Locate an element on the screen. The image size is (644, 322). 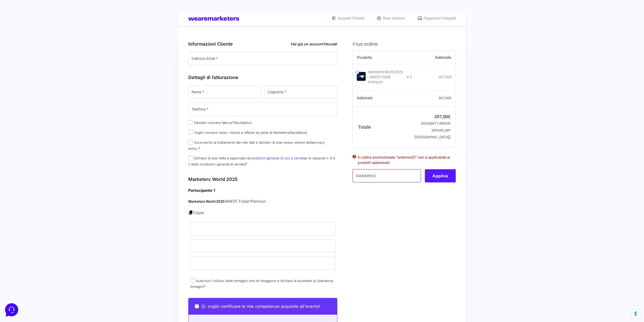
th: Prodotto is located at coordinates (382, 57).